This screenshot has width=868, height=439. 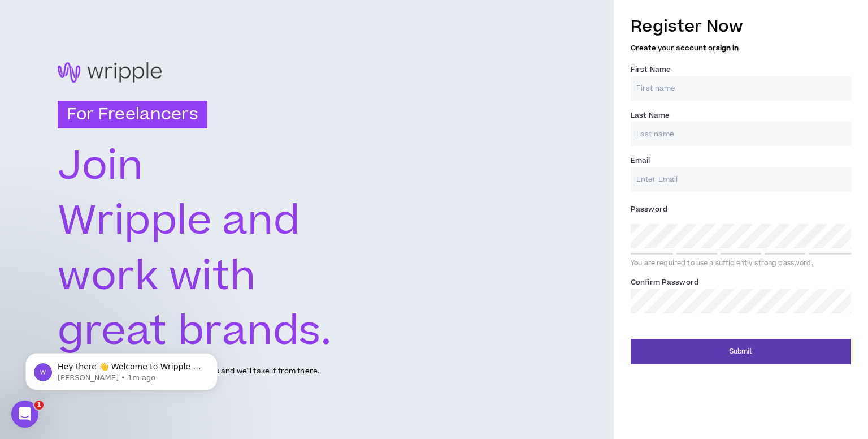 What do you see at coordinates (727, 48) in the screenshot?
I see `a: sign in` at bounding box center [727, 48].